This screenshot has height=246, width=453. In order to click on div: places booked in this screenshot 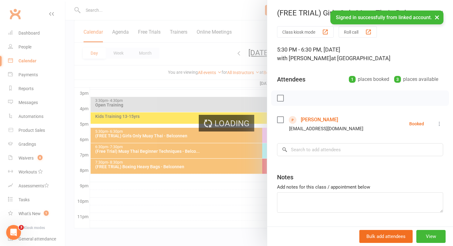, I will do `click(369, 79)`.